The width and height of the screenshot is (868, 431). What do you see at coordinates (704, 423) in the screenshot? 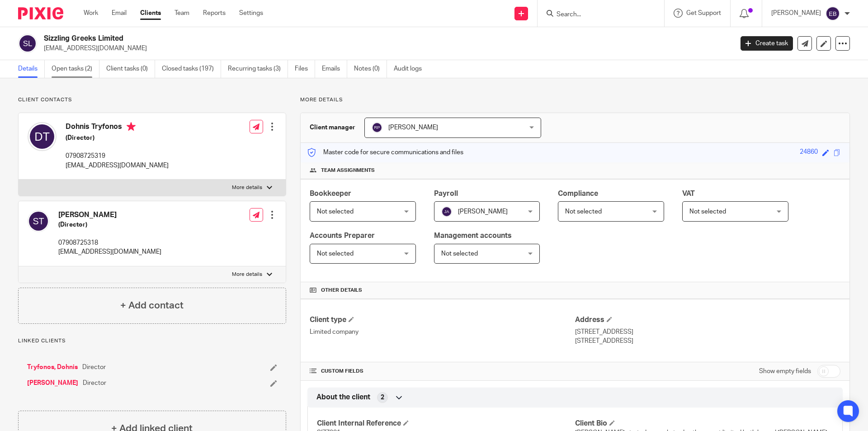
I see `h4: Client Bio` at bounding box center [704, 423].